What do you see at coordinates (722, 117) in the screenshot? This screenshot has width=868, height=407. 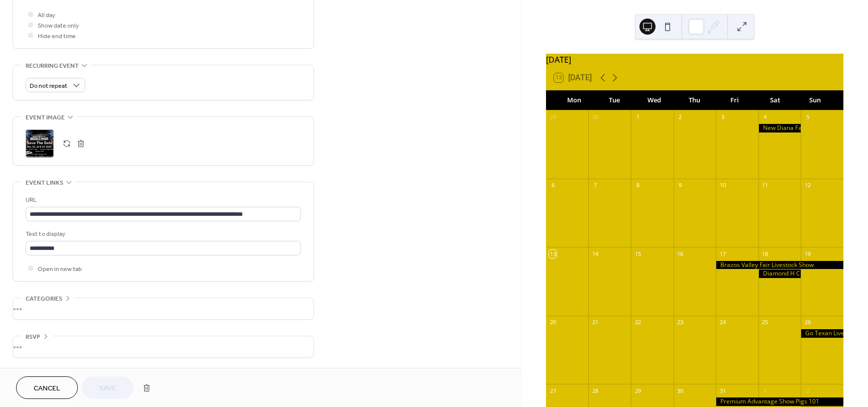 I see `div: 3` at bounding box center [722, 117].